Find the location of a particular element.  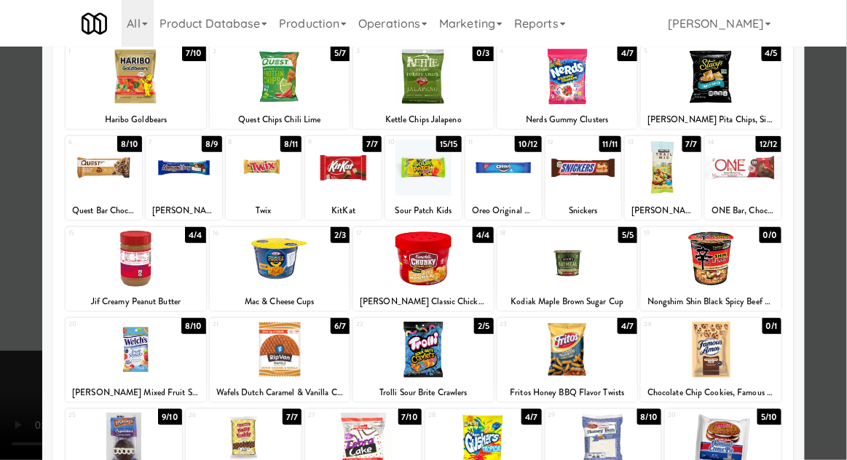

div: 17 is located at coordinates (390, 233).